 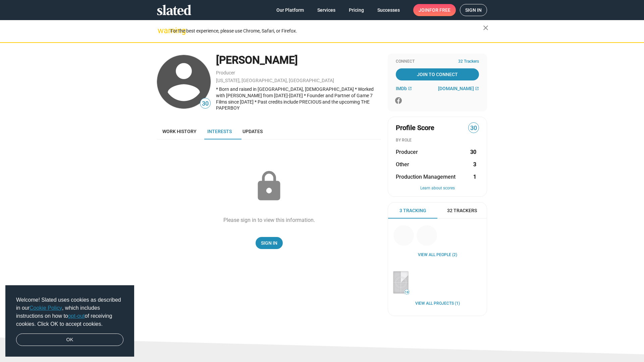 What do you see at coordinates (70, 321) in the screenshot?
I see `div: cookieconsent` at bounding box center [70, 321].